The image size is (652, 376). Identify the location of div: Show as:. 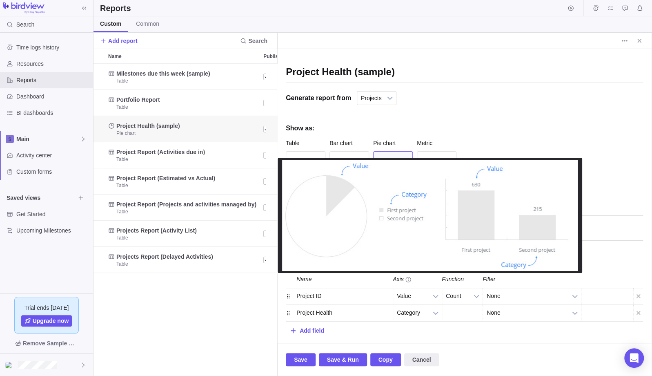
(371, 128).